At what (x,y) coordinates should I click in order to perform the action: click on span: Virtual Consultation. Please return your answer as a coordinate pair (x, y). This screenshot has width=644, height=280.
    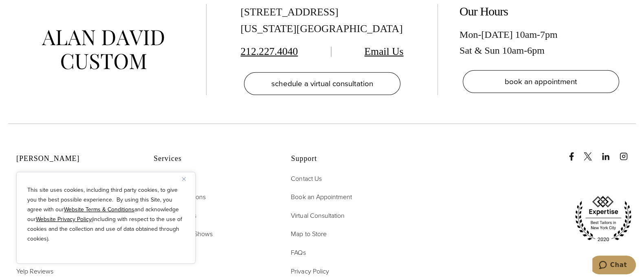
    Looking at the image, I should click on (317, 215).